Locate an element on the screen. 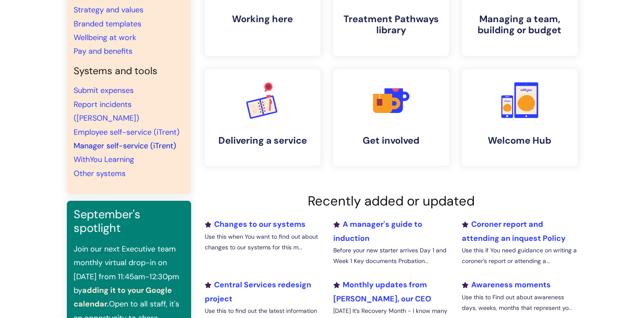 The height and width of the screenshot is (318, 644). h4: Systems and tools is located at coordinates (129, 71).